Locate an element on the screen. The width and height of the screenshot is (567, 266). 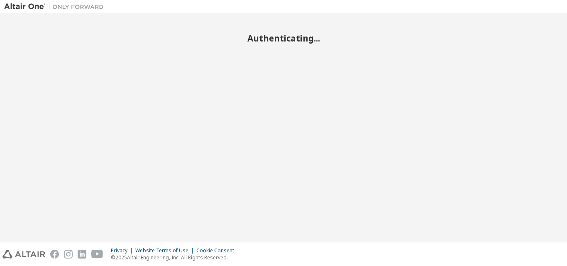
img: Altair One is located at coordinates (56, 7).